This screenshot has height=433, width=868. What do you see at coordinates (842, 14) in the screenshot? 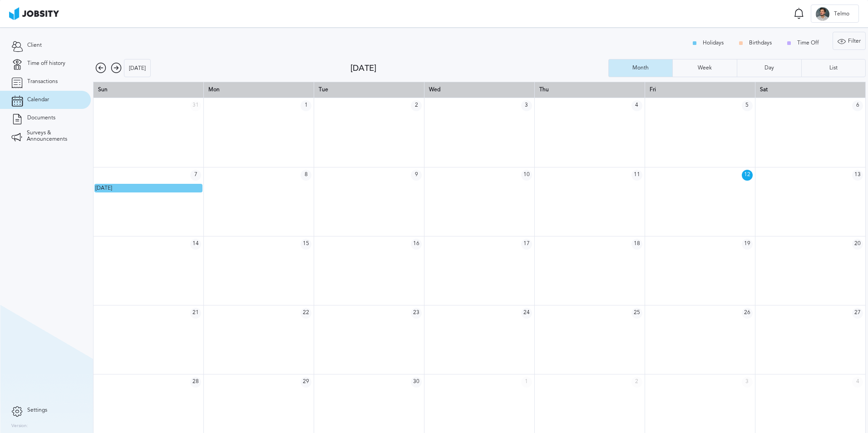
I see `span: Telmo` at bounding box center [842, 14].